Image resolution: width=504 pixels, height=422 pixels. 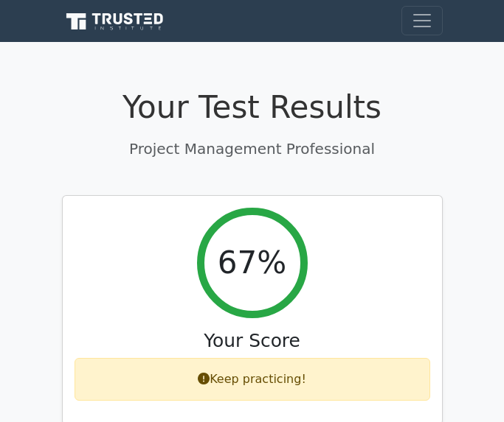 What do you see at coordinates (252, 341) in the screenshot?
I see `h3: Your Score` at bounding box center [252, 341].